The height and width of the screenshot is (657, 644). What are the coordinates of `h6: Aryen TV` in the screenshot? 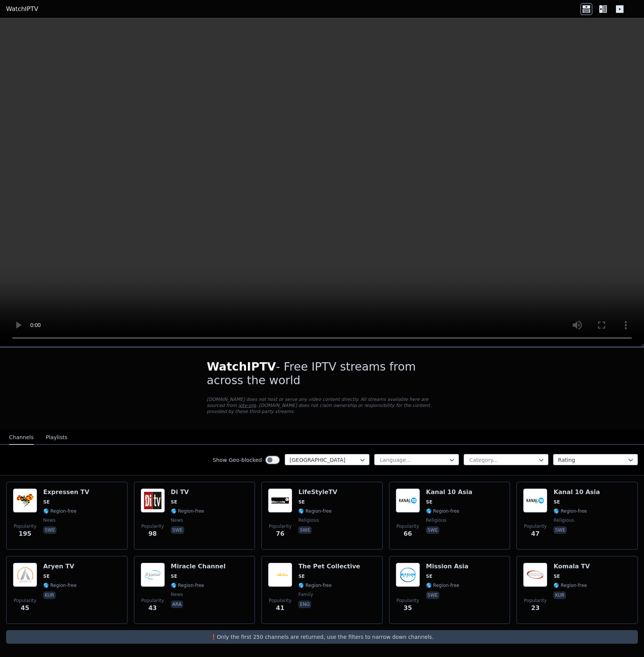 It's located at (60, 567).